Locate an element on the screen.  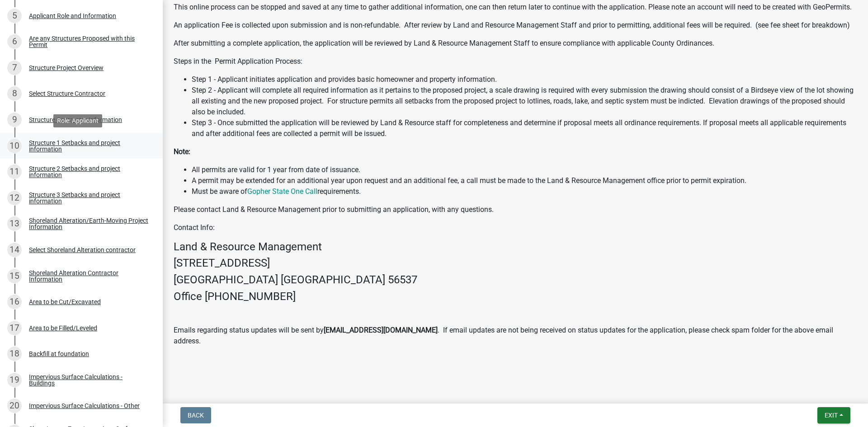
div: Are any Structures Proposed with this Permit is located at coordinates (88, 42).